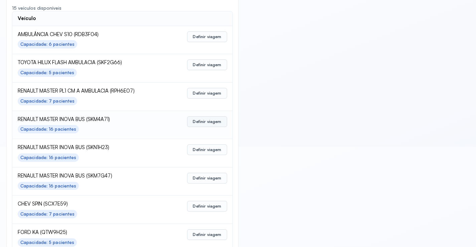  Describe the element at coordinates (122, 8) in the screenshot. I see `div: 15 veículos disponíveis` at that location.